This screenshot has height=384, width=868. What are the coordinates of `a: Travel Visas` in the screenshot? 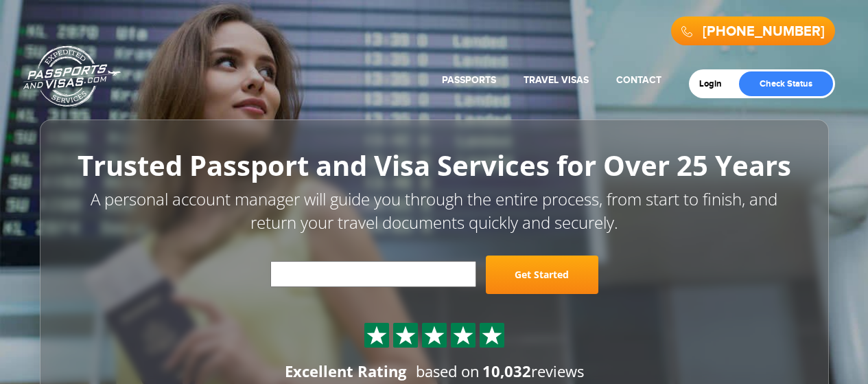 It's located at (556, 80).